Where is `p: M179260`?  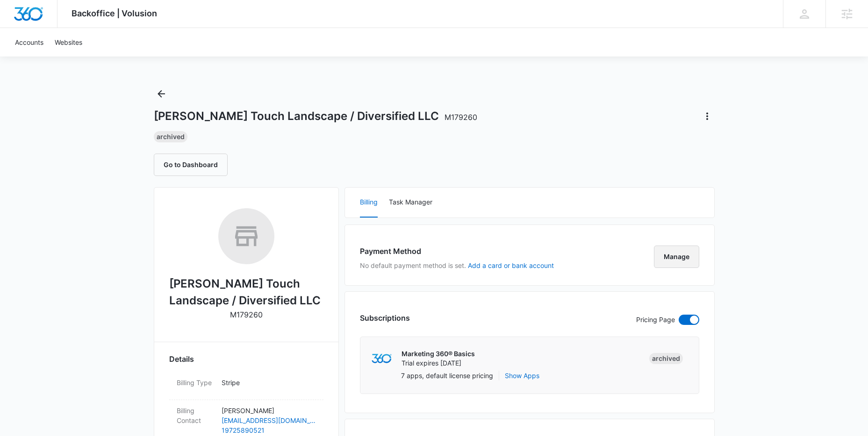 p: M179260 is located at coordinates (247, 315).